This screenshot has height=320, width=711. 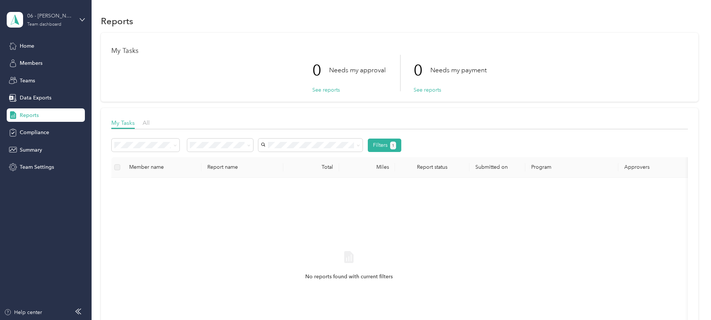 What do you see at coordinates (349, 277) in the screenshot?
I see `span: No reports found with current filters` at bounding box center [349, 277].